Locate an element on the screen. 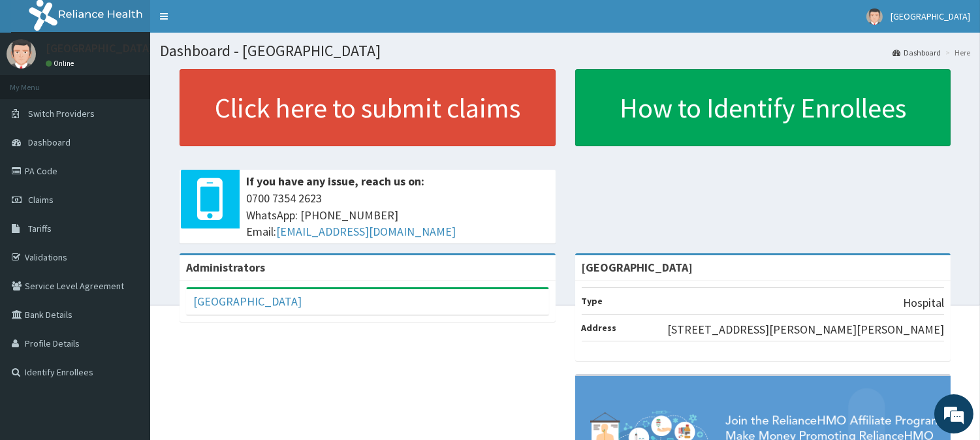 This screenshot has width=980, height=440. div: Minimize live chat window is located at coordinates (230, 22).